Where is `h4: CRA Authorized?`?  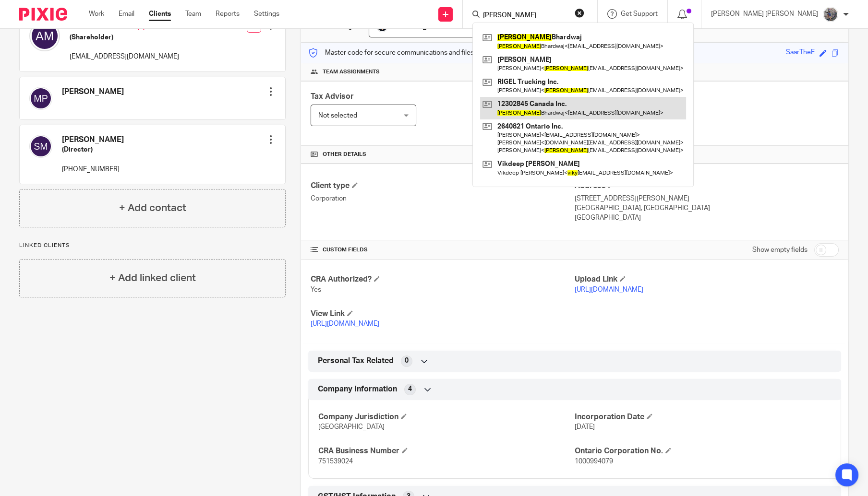
h4: CRA Authorized? is located at coordinates (442, 279).